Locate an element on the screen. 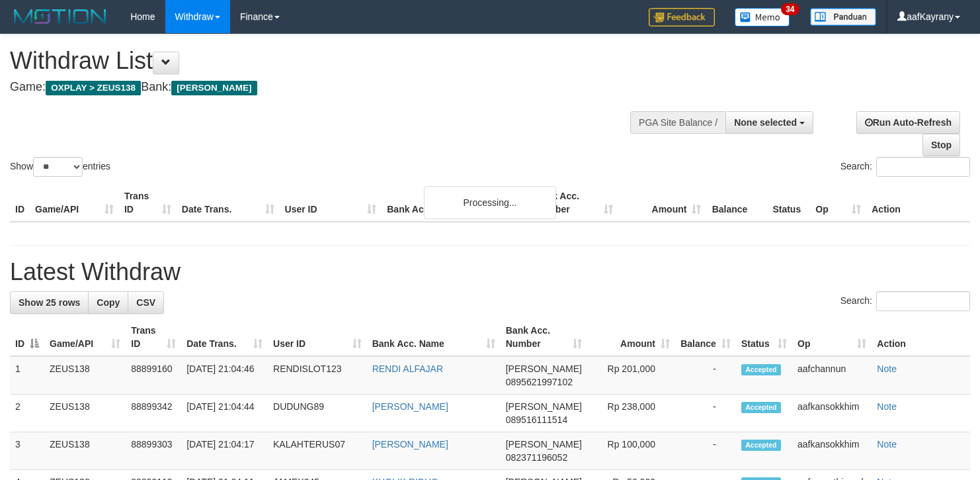 This screenshot has height=480, width=980. label: Show entries is located at coordinates (60, 167).